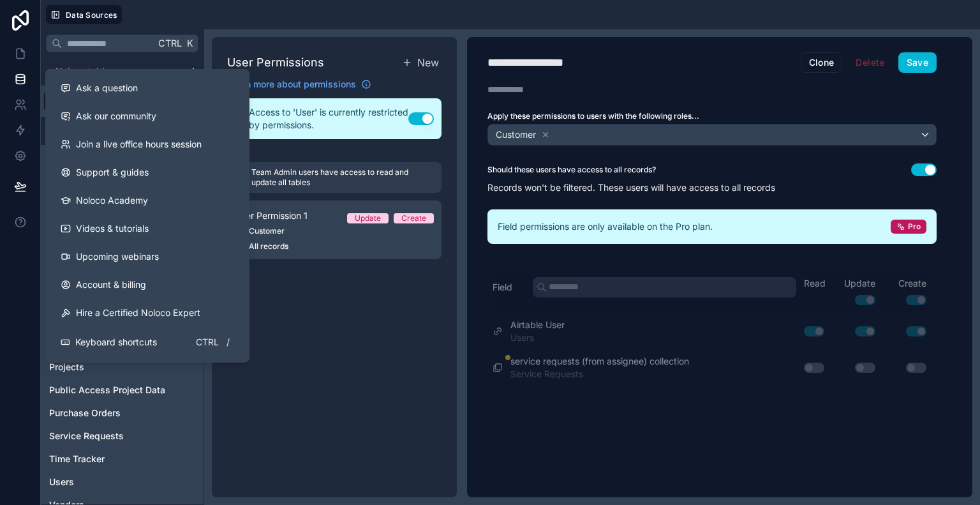 Image resolution: width=980 pixels, height=505 pixels. What do you see at coordinates (148, 88) in the screenshot?
I see `button: Ask a question` at bounding box center [148, 88].